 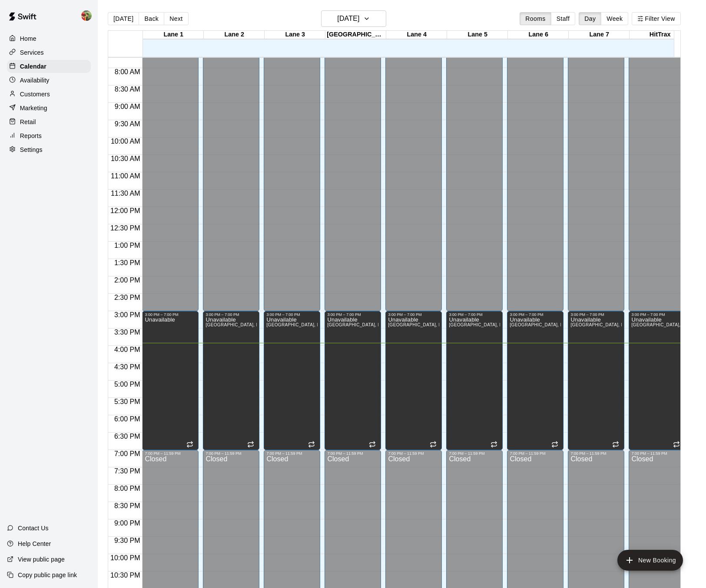 I want to click on span: 6:30 PM, so click(x=127, y=436).